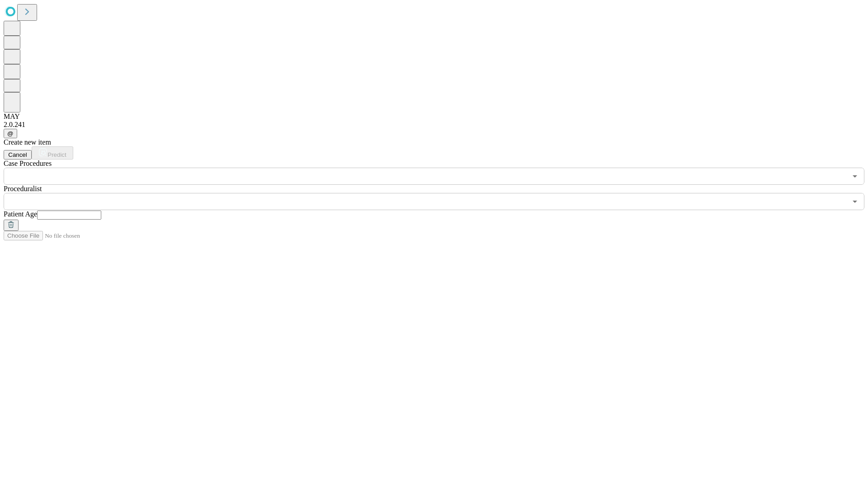  What do you see at coordinates (20, 214) in the screenshot?
I see `span: Patient Age` at bounding box center [20, 214].